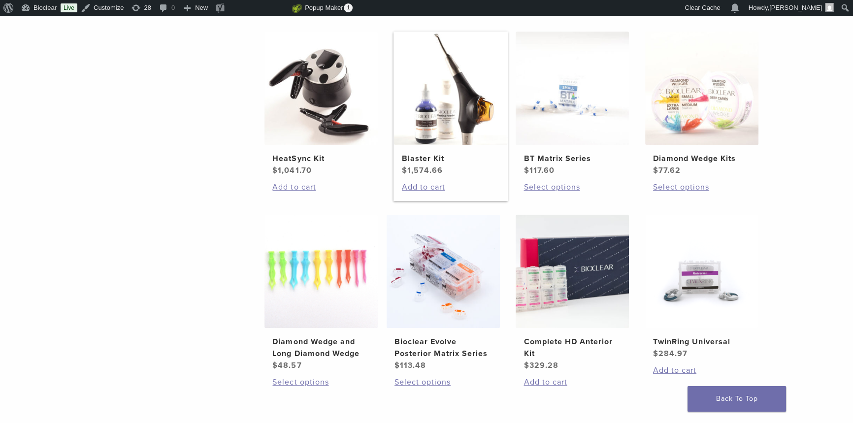 This screenshot has width=853, height=423. Describe the element at coordinates (321, 271) in the screenshot. I see `img: Diamond Wedge and Long Diamond Wedge` at that location.